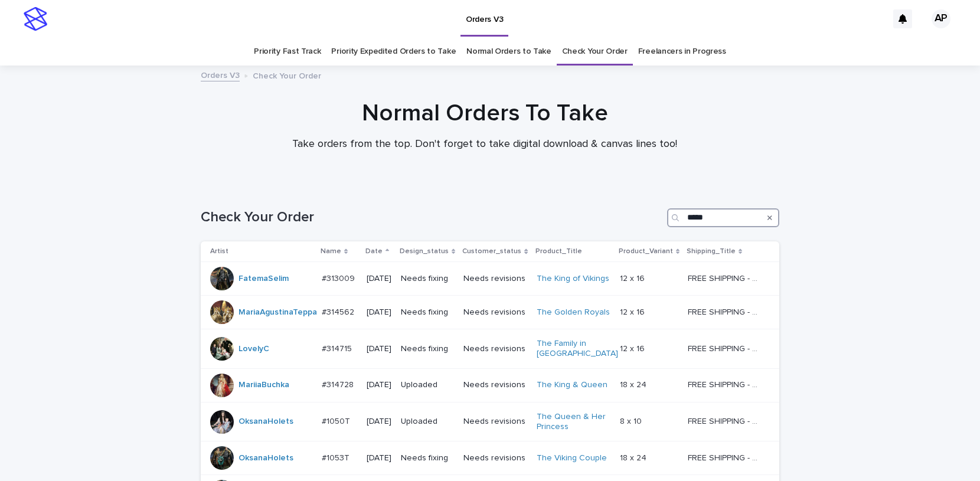  Describe the element at coordinates (572, 279) in the screenshot. I see `a: The King of Vikings` at that location.